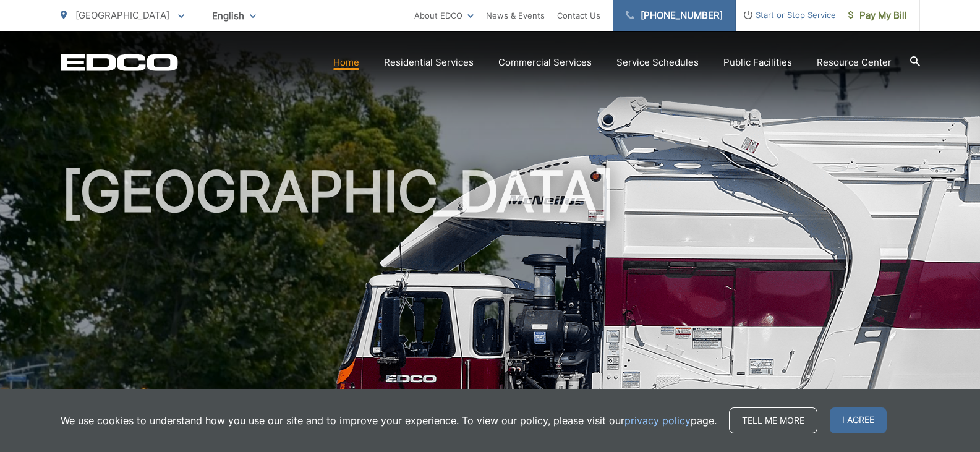  I want to click on a: Tell me more, so click(772, 421).